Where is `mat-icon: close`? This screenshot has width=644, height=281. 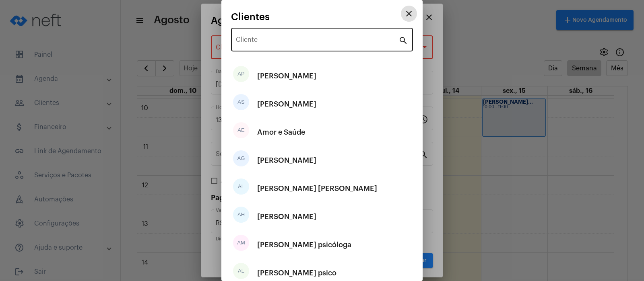
mat-icon: close is located at coordinates (409, 13).